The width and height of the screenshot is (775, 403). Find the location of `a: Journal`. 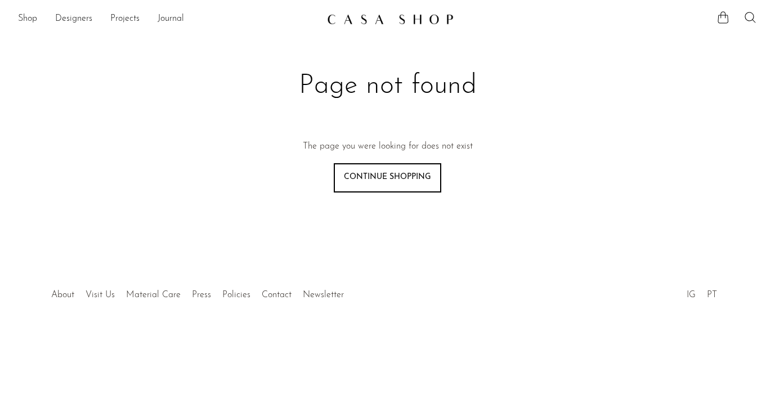

a: Journal is located at coordinates (171, 19).